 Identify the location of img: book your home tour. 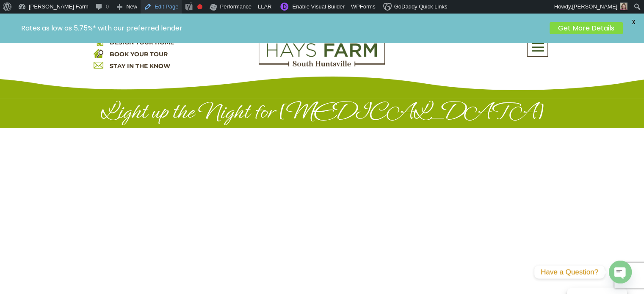
(98, 53).